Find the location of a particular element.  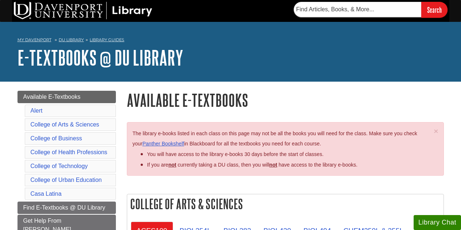

a: Alert is located at coordinates (36, 110).